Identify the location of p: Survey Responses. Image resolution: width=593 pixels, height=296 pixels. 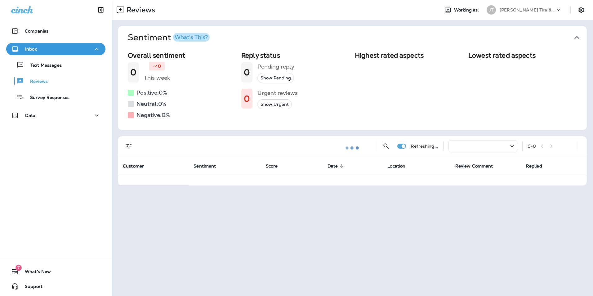
(47, 98).